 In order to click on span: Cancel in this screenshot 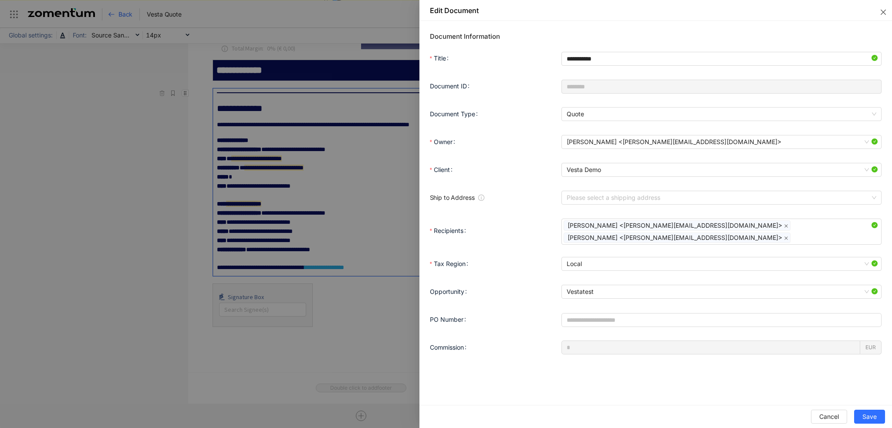, I will do `click(829, 417)`.